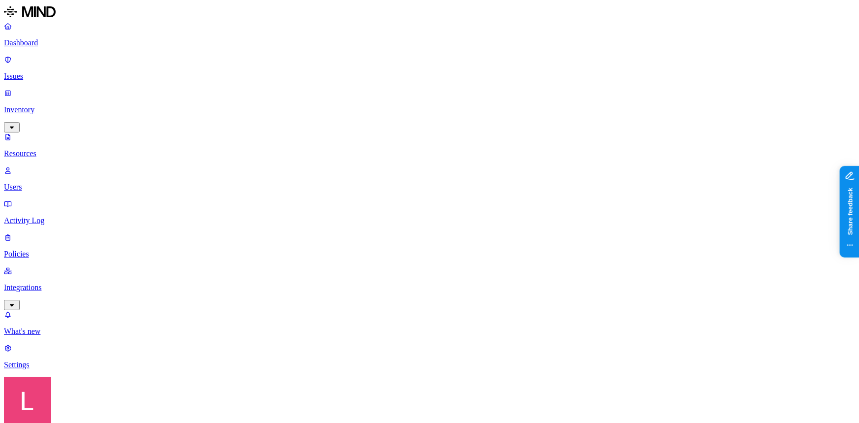 The image size is (859, 423). What do you see at coordinates (429, 76) in the screenshot?
I see `p: Issues` at bounding box center [429, 76].